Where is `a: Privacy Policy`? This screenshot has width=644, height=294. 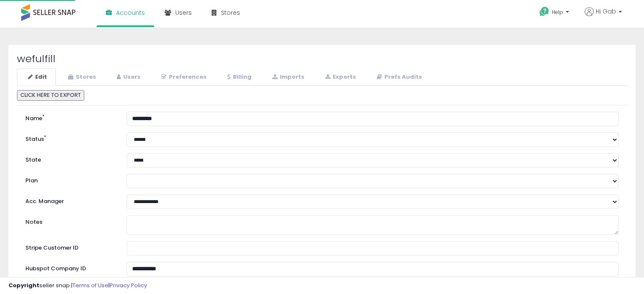
a: Privacy Policy is located at coordinates (128, 285).